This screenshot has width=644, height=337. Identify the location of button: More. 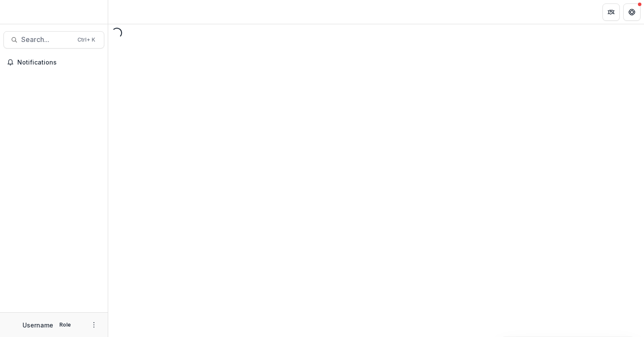
(94, 325).